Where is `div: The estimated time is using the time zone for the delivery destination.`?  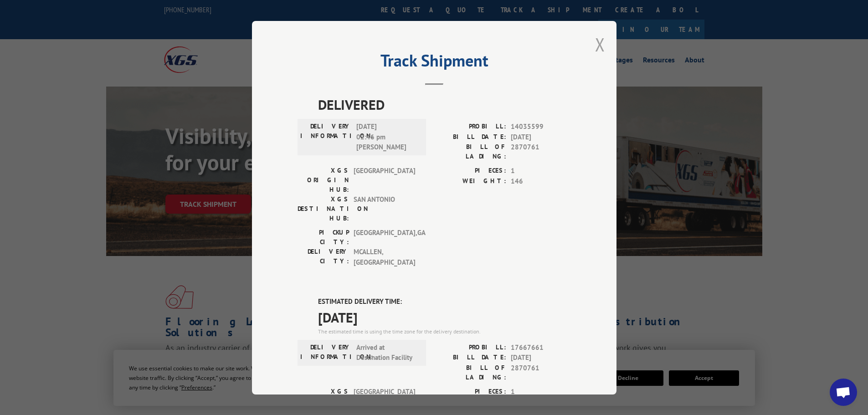 div: The estimated time is using the time zone for the delivery destination. is located at coordinates (445, 331).